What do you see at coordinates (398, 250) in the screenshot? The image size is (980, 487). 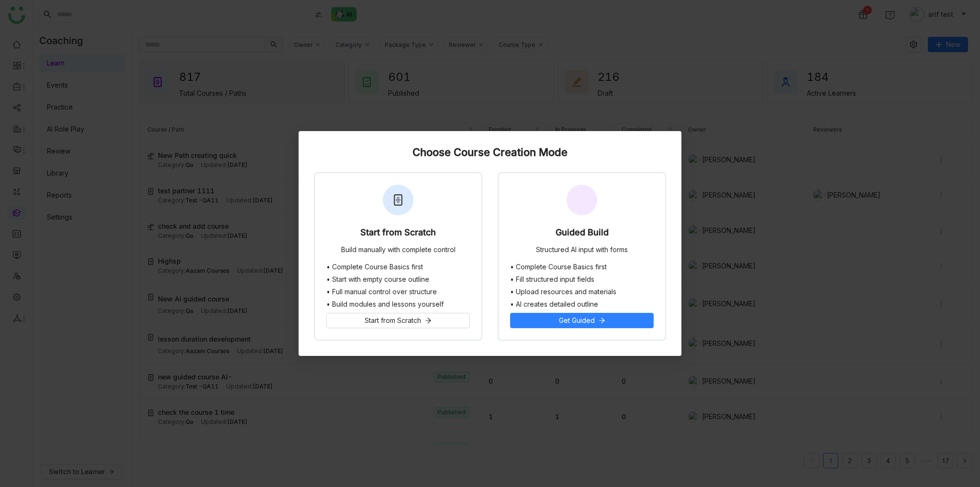 I see `div: Build manually with complete control` at bounding box center [398, 250].